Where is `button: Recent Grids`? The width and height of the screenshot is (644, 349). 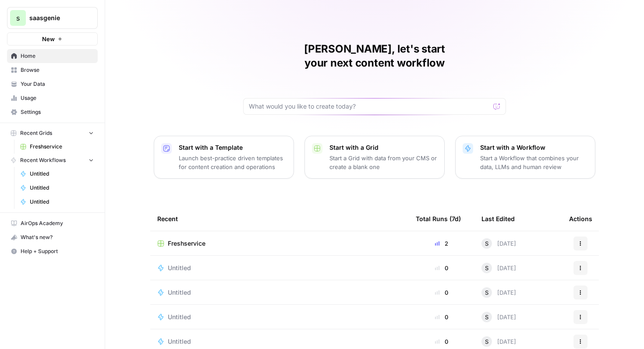
button: Recent Grids is located at coordinates (52, 133).